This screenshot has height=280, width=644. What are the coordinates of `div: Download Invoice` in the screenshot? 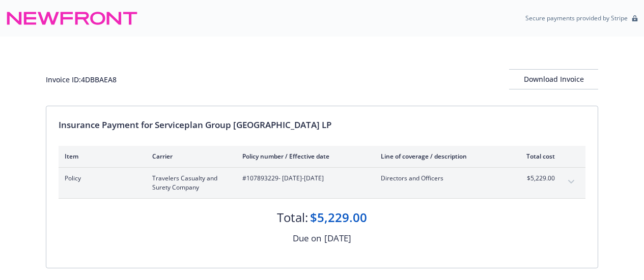 It's located at (554, 79).